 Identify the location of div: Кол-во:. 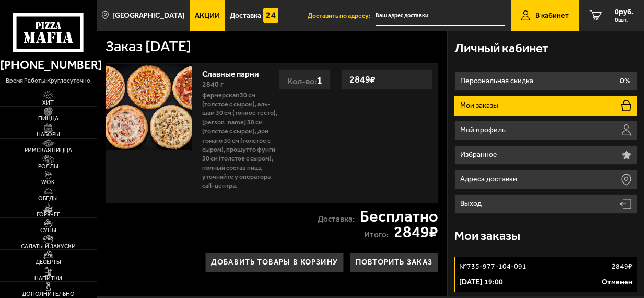
(304, 79).